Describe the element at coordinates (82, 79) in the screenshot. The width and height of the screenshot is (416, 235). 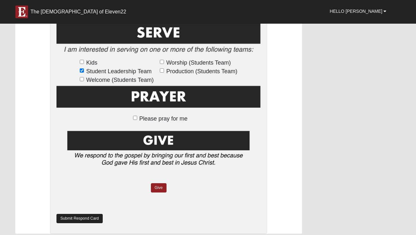
I see `input: Welcome (Students Team)` at that location.